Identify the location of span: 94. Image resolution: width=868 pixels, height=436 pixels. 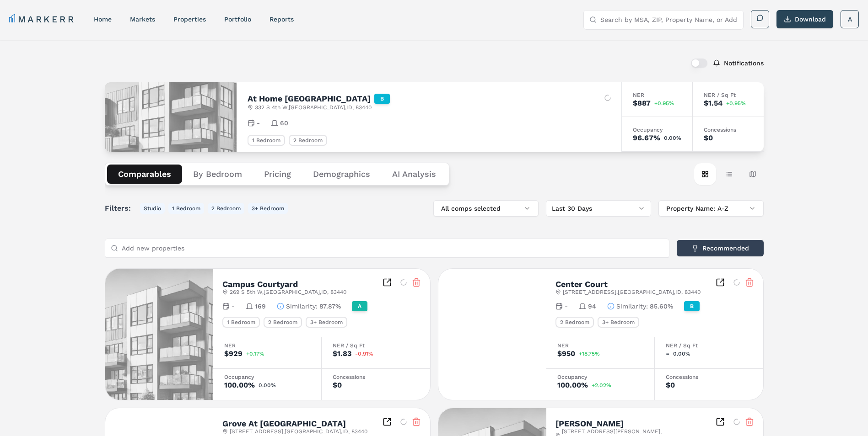
(592, 306).